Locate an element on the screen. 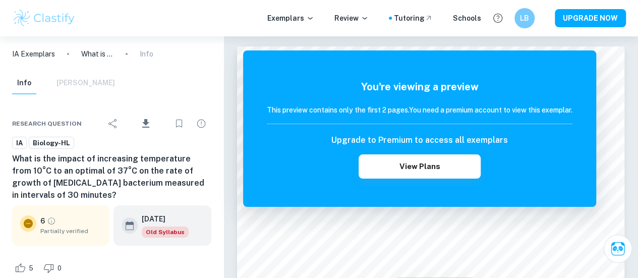 The width and height of the screenshot is (638, 278). span: Old Syllabus is located at coordinates (165, 232).